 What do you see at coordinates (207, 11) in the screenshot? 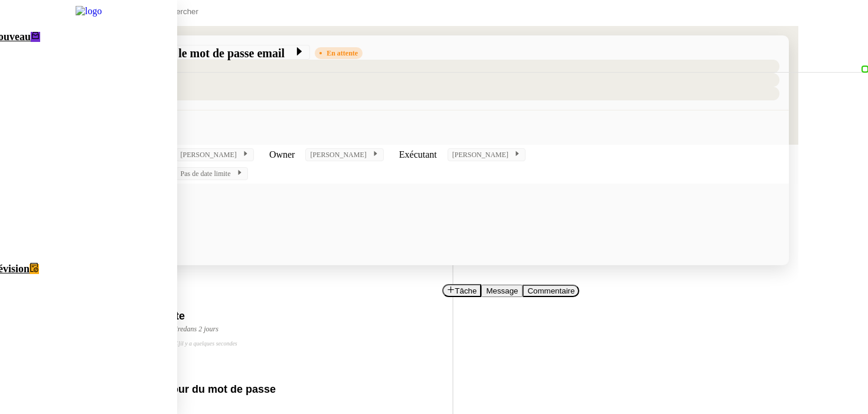
I see `input: Rechercher` at bounding box center [207, 11].